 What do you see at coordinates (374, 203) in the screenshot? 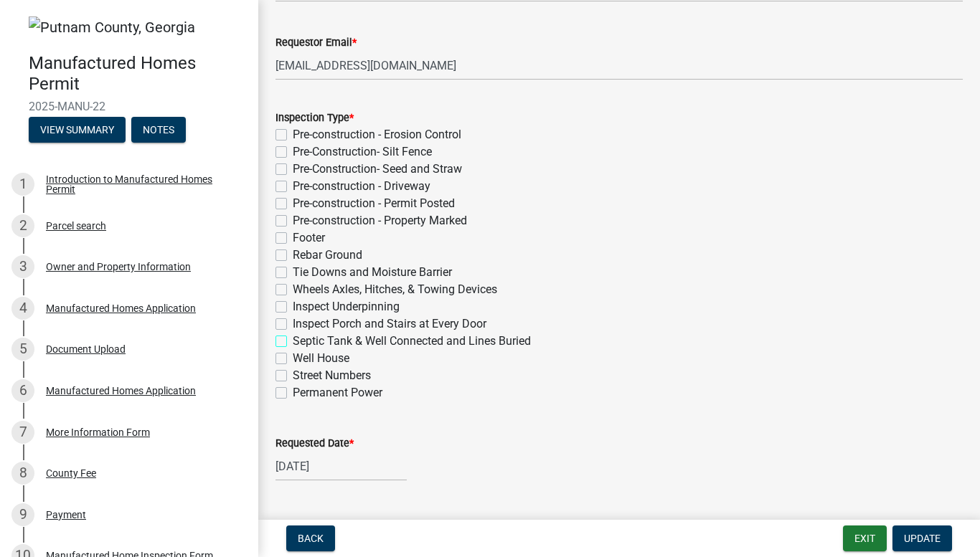
I see `label: Pre-construction - Permit Posted` at bounding box center [374, 203].